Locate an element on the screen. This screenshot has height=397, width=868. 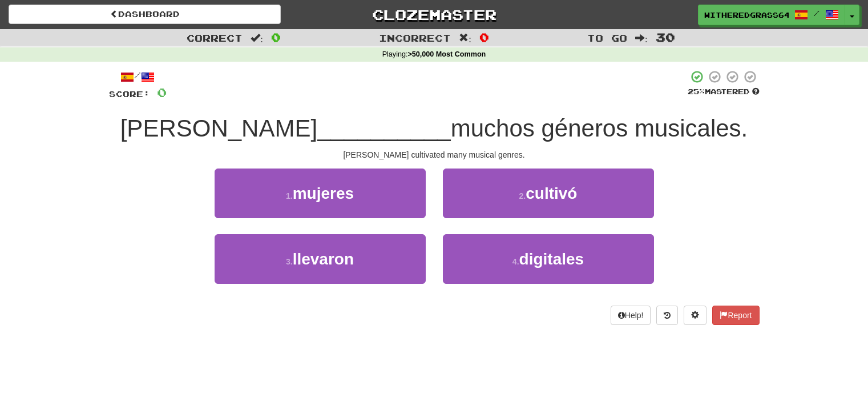
button: 4.digitales is located at coordinates (549, 259).